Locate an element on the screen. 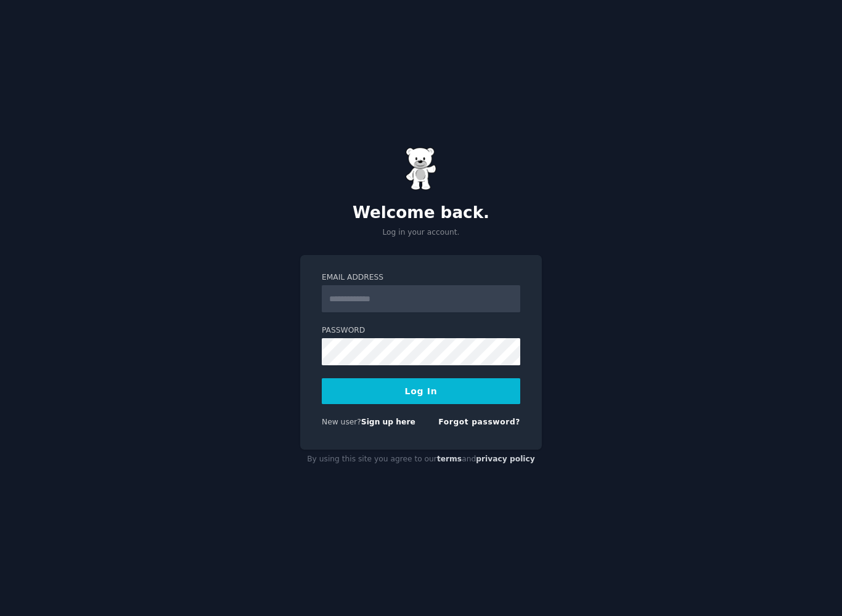  h2: Welcome back. is located at coordinates (421, 213).